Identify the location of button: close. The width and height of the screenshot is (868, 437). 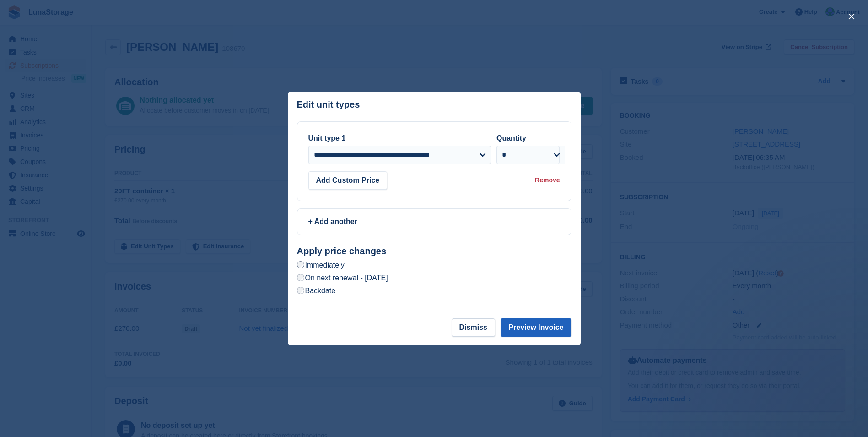
(851, 17).